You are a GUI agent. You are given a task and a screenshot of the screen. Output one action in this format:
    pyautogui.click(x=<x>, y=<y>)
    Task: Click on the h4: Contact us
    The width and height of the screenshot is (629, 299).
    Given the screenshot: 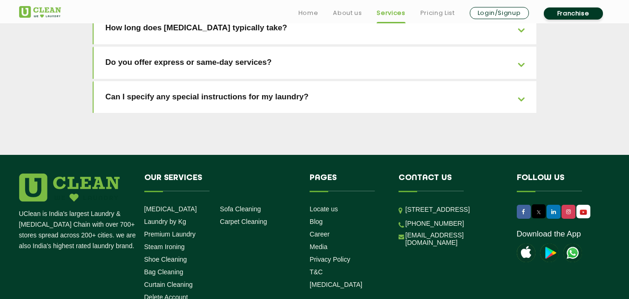 What is the action you would take?
    pyautogui.click(x=451, y=182)
    